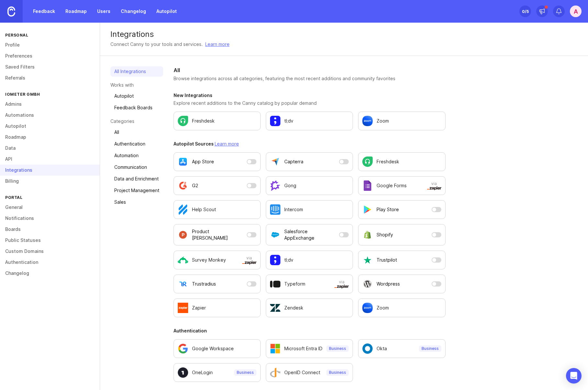 This screenshot has height=390, width=588. I want to click on button: G2 is currently disabled as an Autopilot data source. Open a modal to adjust settings., so click(217, 185).